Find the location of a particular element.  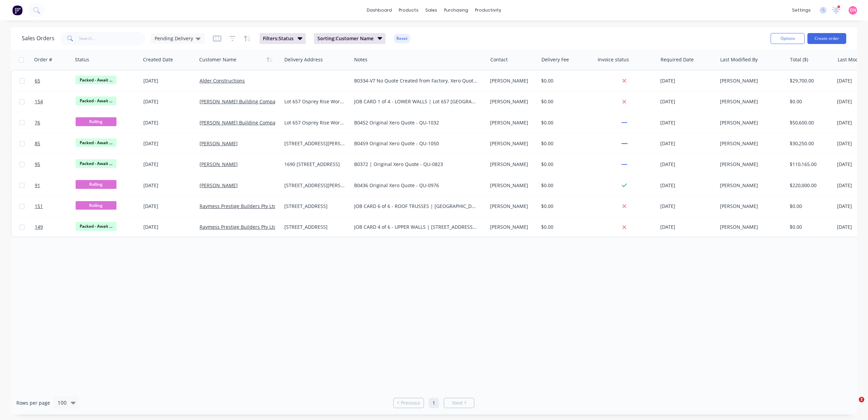

span: 91 is located at coordinates (38, 186).